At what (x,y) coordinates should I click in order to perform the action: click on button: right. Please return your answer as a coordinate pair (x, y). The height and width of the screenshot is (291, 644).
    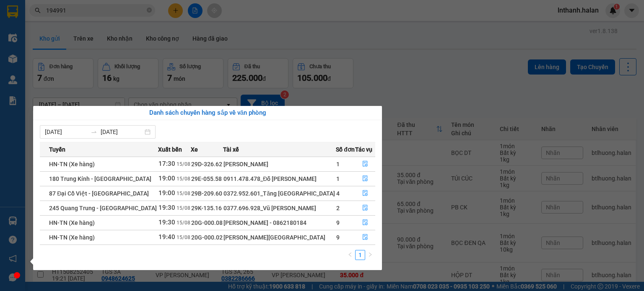
    Looking at the image, I should click on (370, 255).